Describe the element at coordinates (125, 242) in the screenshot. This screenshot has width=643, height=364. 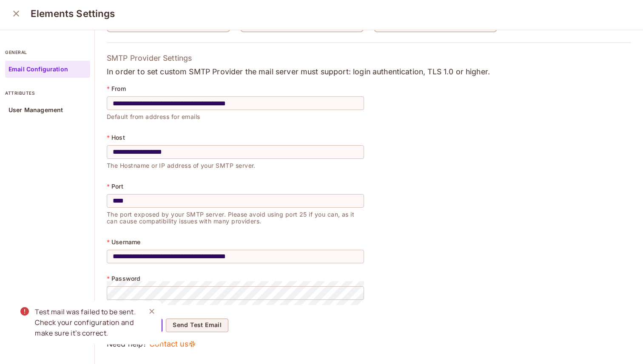
I see `p: Username` at that location.